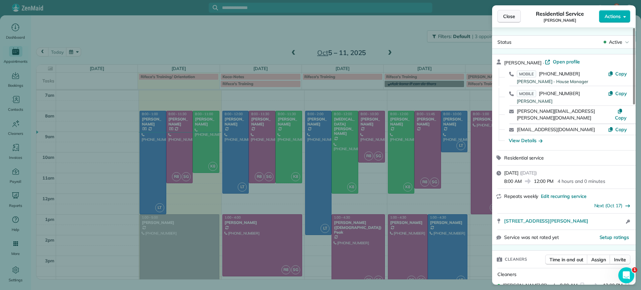 The width and height of the screenshot is (641, 290). I want to click on span: Status, so click(505, 42).